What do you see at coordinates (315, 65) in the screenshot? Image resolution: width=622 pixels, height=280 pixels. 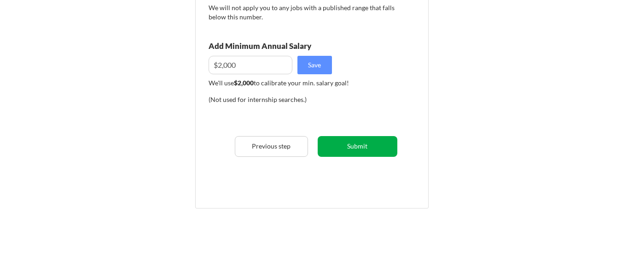 I see `button: Save` at bounding box center [315, 65].